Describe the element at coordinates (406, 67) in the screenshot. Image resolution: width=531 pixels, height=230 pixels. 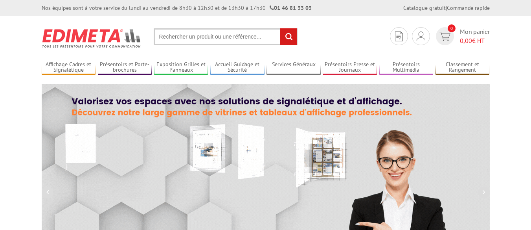
I see `a: Présentoirs Multimédia` at that location.